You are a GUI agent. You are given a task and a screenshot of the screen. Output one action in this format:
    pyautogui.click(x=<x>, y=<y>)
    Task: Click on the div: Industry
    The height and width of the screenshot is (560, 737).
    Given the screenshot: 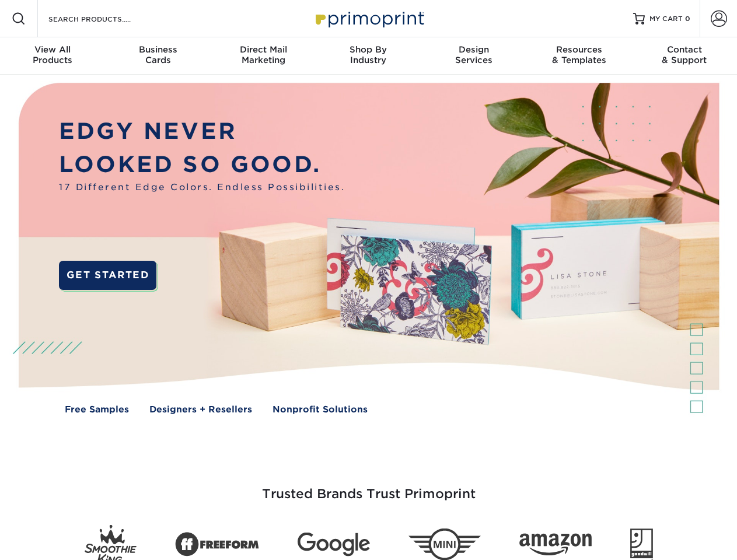 What is the action you would take?
    pyautogui.click(x=368, y=55)
    